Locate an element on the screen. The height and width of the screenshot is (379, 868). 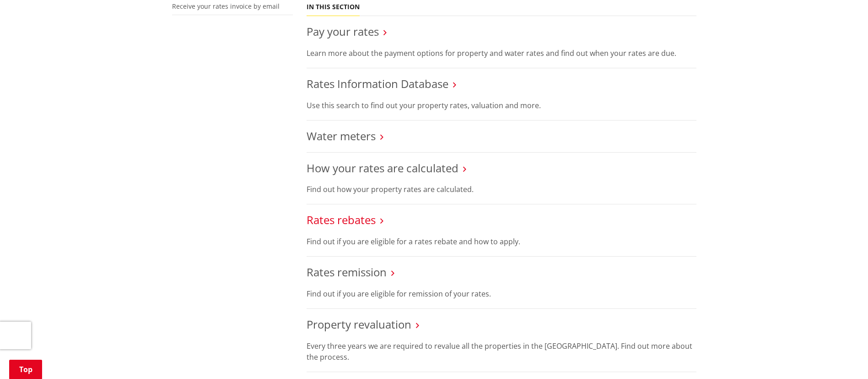
a: Rates rebates is located at coordinates (341, 219).